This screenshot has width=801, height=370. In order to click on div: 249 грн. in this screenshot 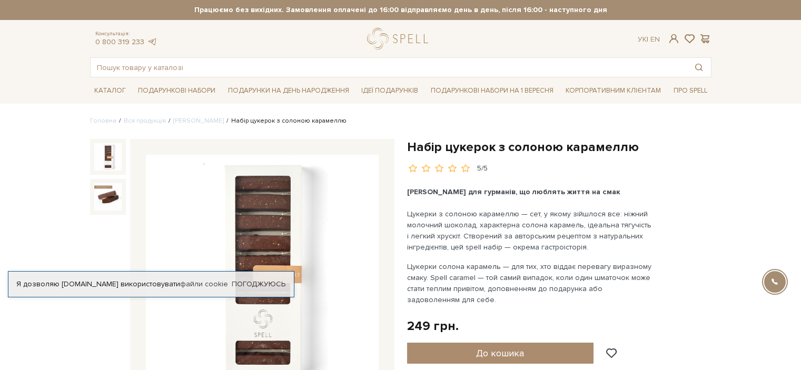, I will do `click(433, 326)`.